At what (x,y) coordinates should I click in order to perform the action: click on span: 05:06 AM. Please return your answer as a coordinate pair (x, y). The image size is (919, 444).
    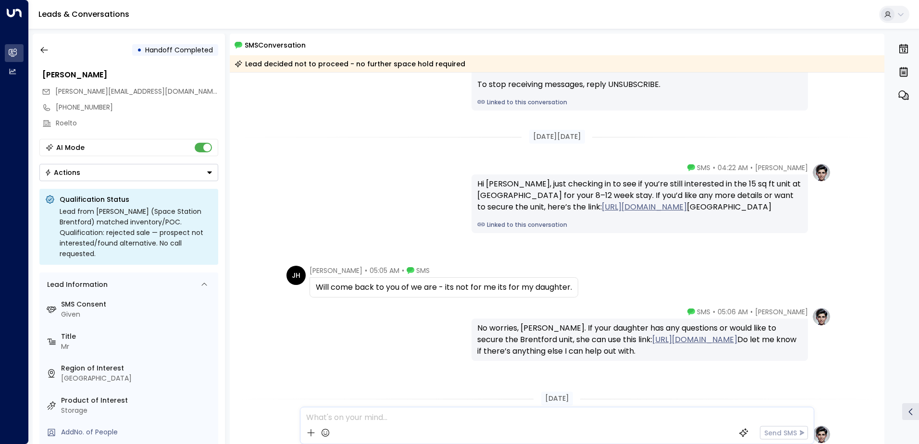
    Looking at the image, I should click on (733, 312).